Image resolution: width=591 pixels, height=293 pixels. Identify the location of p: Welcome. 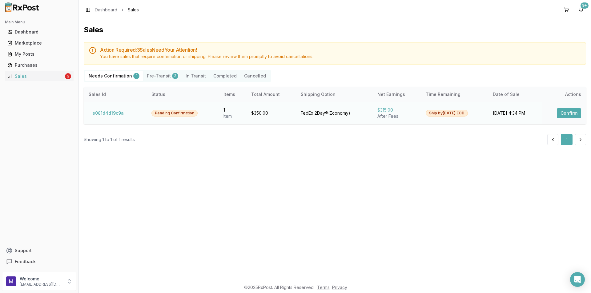
(41, 279).